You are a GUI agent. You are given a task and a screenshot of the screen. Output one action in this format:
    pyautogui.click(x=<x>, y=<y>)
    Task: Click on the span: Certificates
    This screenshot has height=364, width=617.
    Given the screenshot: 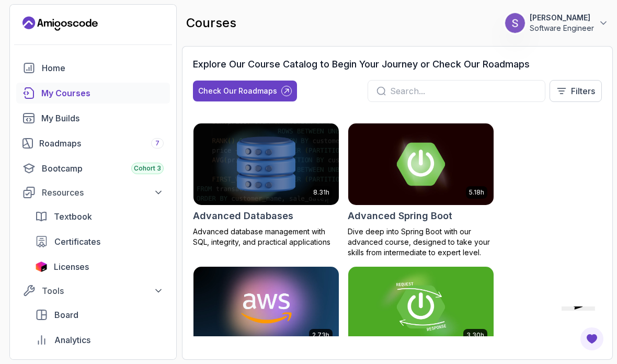 What is the action you would take?
    pyautogui.click(x=77, y=242)
    